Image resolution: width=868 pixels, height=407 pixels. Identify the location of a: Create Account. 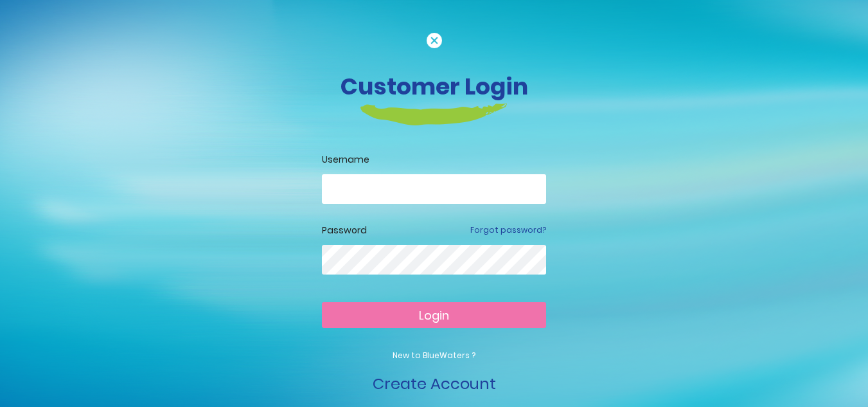
(434, 383).